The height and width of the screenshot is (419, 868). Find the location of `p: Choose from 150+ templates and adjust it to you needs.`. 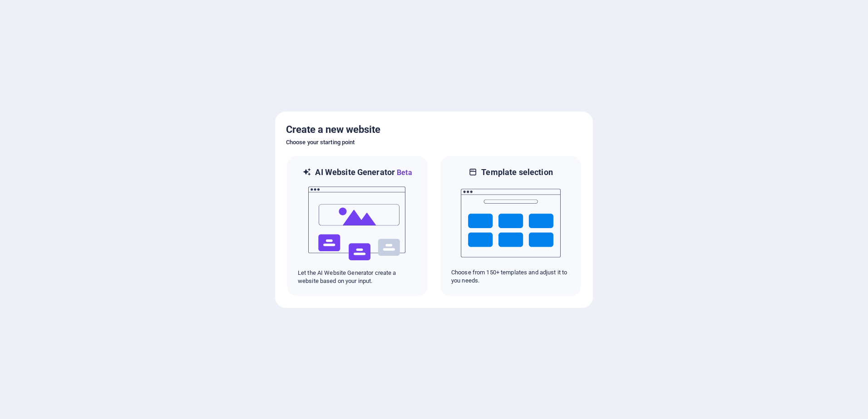

p: Choose from 150+ templates and adjust it to you needs. is located at coordinates (511, 277).